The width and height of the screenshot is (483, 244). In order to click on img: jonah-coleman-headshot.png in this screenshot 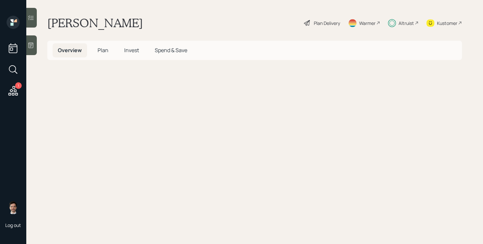, I will do `click(13, 208)`.